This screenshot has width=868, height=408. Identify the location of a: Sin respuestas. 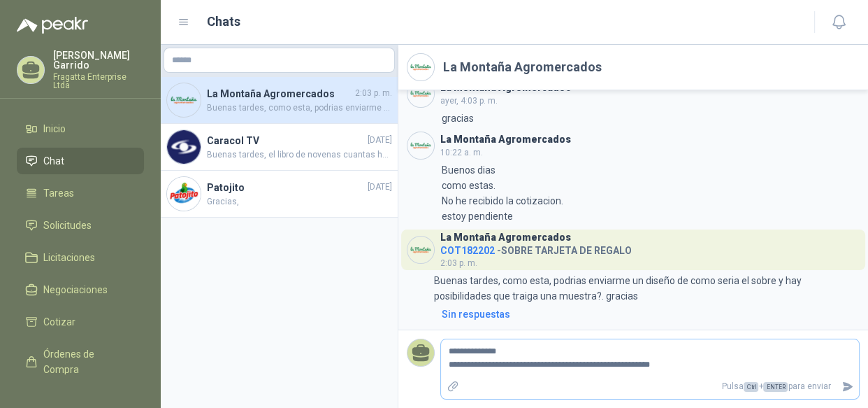
(650, 314).